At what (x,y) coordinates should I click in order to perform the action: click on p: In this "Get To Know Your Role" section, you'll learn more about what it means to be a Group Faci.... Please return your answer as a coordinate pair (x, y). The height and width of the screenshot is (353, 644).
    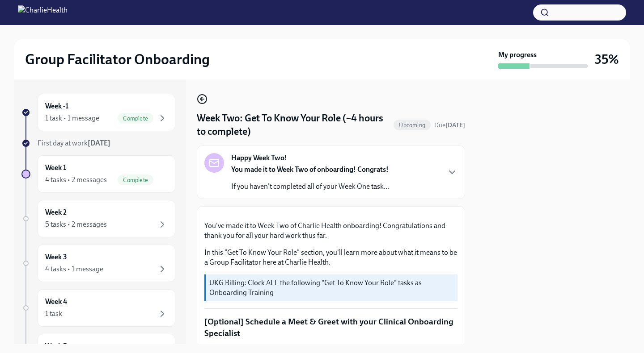
    Looking at the image, I should click on (331, 258).